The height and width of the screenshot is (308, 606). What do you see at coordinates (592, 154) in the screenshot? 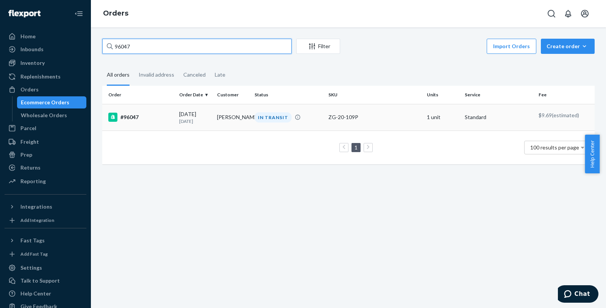
I see `button: Help Center` at bounding box center [592, 154].